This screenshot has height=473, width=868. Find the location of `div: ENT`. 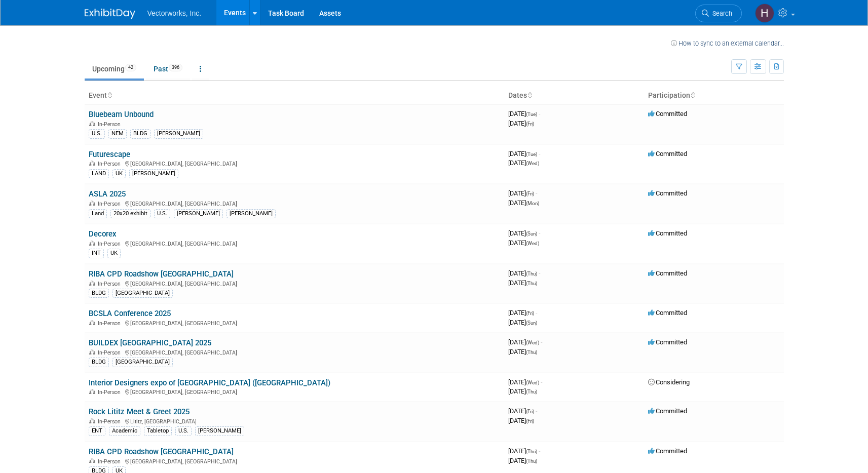

div: ENT is located at coordinates (97, 431).